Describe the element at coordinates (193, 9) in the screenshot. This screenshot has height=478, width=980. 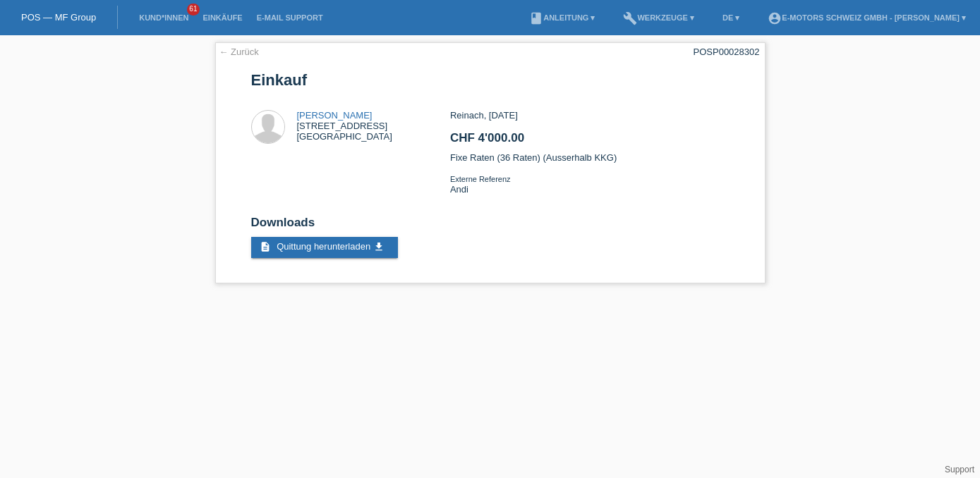
I see `span: 61` at that location.